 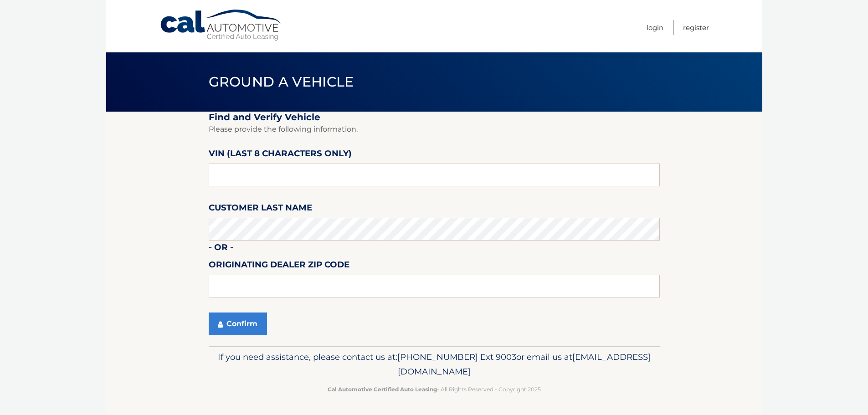 What do you see at coordinates (434, 117) in the screenshot?
I see `h2: Find and Verify Vehicle` at bounding box center [434, 117].